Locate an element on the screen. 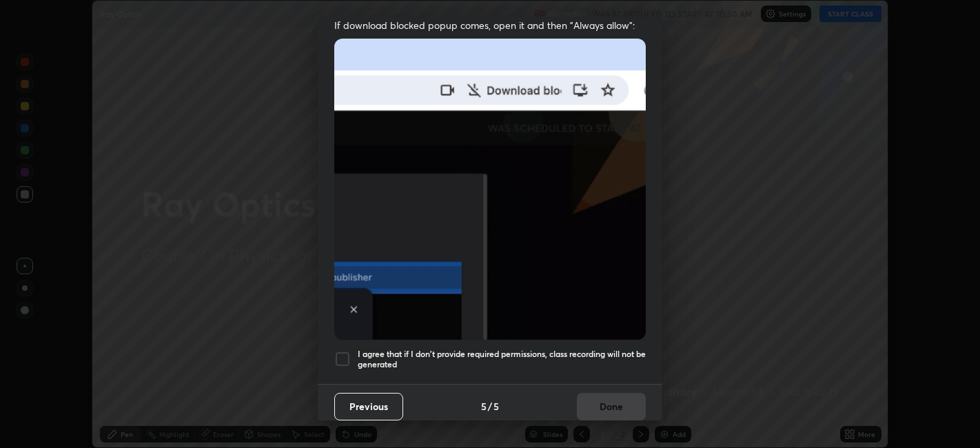  span: If download blocked popup comes, open it and then "Always allow": is located at coordinates (490, 25).